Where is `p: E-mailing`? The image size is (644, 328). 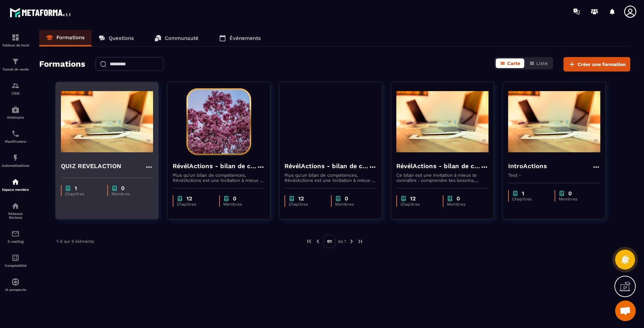 p: E-mailing is located at coordinates (15, 241).